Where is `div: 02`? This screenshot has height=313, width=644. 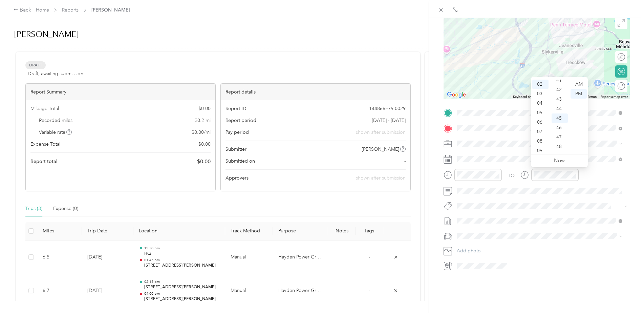 div: 02 is located at coordinates (540, 84).